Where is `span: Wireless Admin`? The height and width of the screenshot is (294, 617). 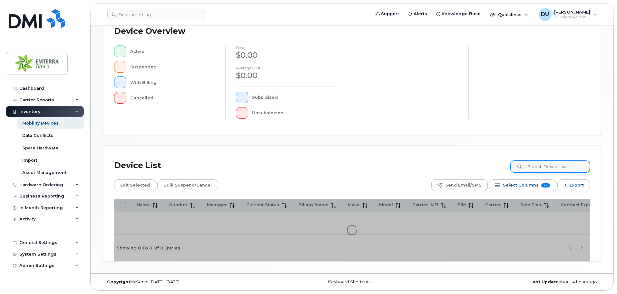
span: Wireless Admin is located at coordinates (572, 17).